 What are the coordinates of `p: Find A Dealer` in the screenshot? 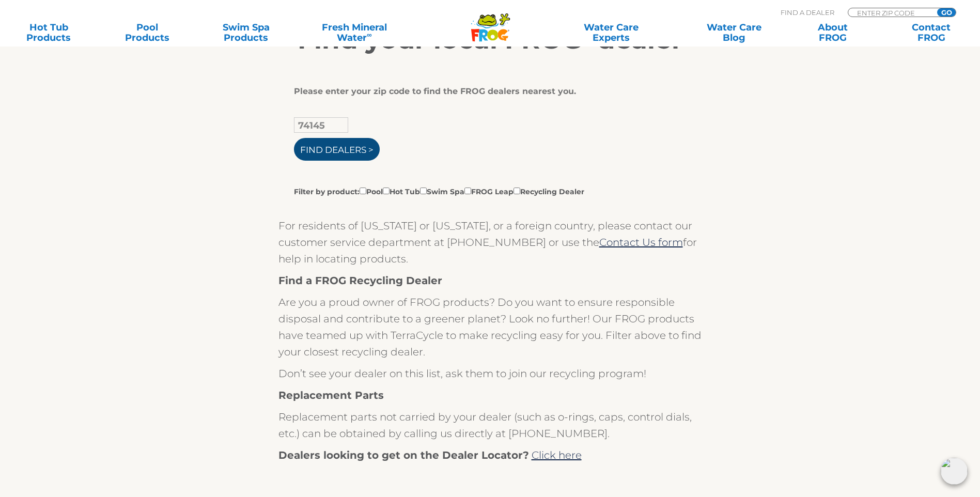 It's located at (807, 12).